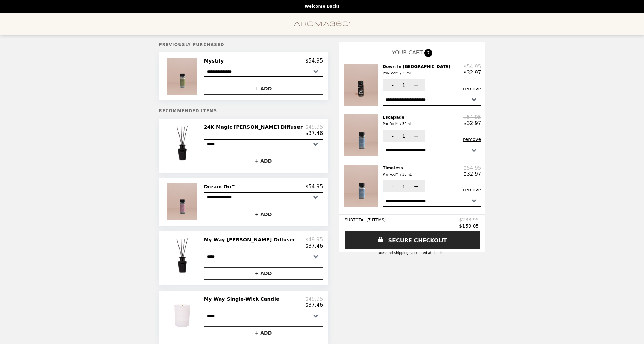 The width and height of the screenshot is (644, 344). Describe the element at coordinates (362, 186) in the screenshot. I see `img: Timeless` at that location.